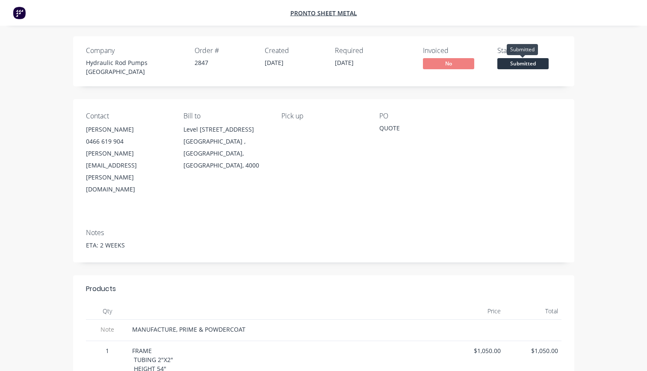 This screenshot has width=647, height=371. Describe the element at coordinates (421, 130) in the screenshot. I see `div: QUOTE` at that location.